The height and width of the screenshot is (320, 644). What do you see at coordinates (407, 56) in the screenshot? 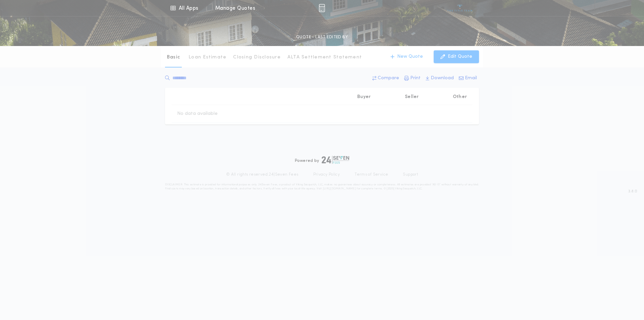
I see `button: New Quote` at bounding box center [407, 56].